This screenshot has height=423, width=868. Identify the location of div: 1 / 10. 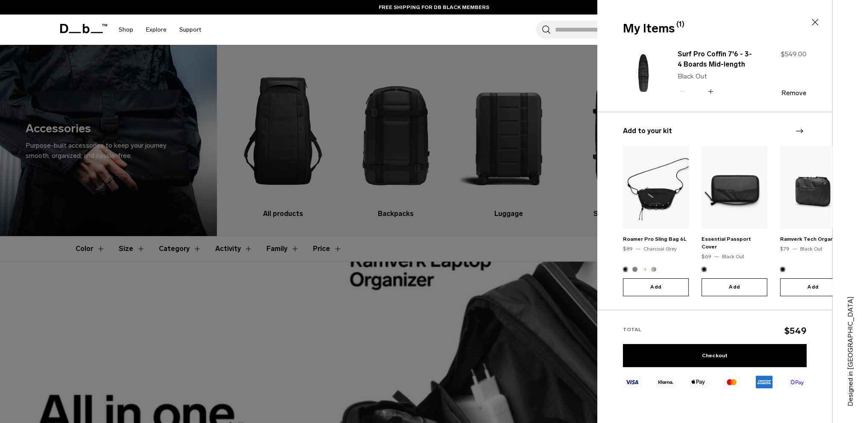
(656, 221).